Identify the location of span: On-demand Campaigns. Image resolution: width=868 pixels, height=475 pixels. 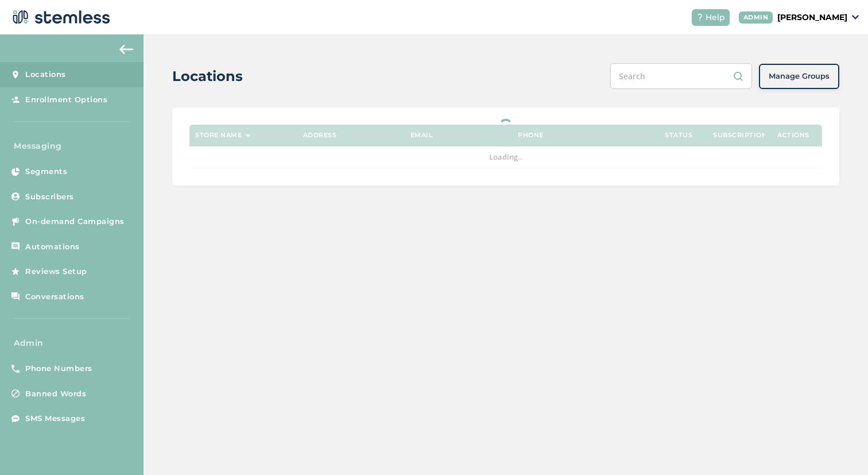
(75, 221).